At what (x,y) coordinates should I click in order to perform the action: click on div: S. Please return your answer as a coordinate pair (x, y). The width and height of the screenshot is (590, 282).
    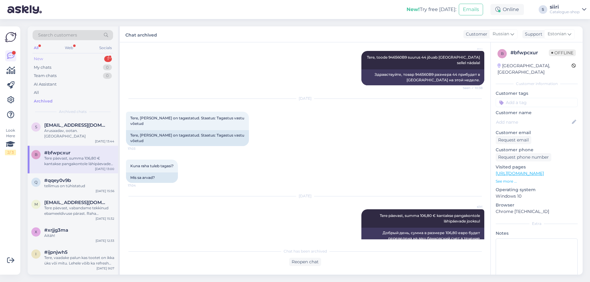
    Looking at the image, I should click on (543, 10).